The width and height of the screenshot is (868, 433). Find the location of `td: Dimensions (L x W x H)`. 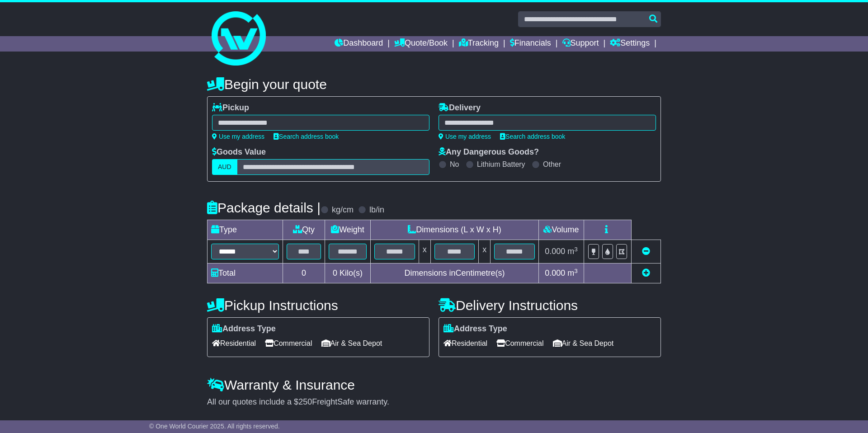

td: Dimensions (L x W x H) is located at coordinates (454, 230).